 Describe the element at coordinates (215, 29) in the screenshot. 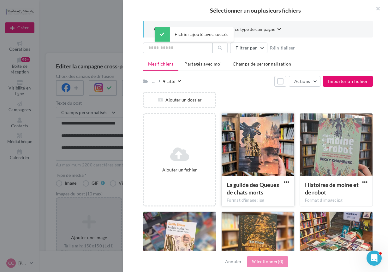

I see `span: Consulter les contraintes attendues pour ce type de campagne` at that location.